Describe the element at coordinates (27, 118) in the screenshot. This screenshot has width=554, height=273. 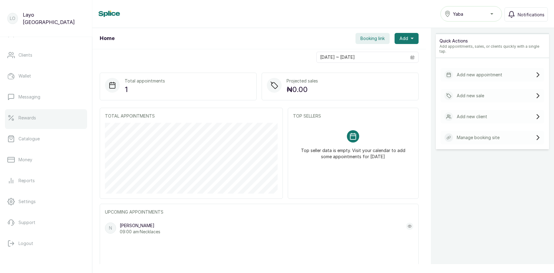
I see `p: Rewards` at that location.